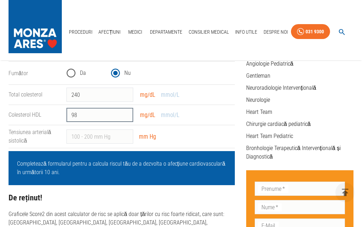  What do you see at coordinates (135, 32) in the screenshot?
I see `a: Medici` at bounding box center [135, 32].